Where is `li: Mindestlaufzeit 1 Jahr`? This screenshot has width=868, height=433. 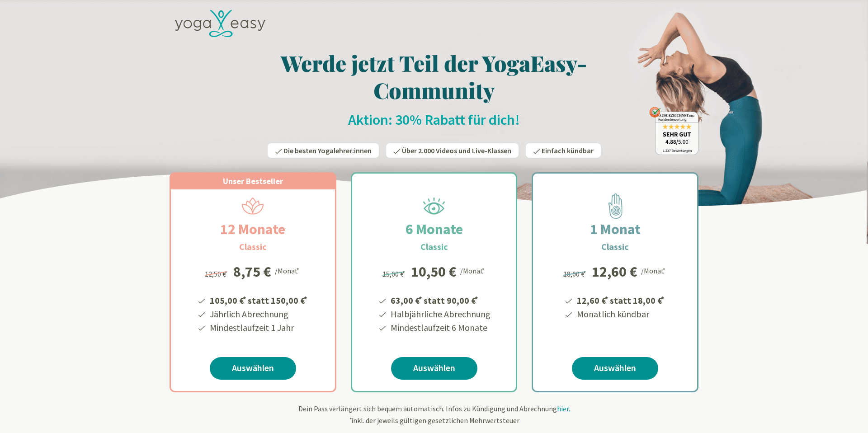
li: Mindestlaufzeit 1 Jahr is located at coordinates (258, 327).